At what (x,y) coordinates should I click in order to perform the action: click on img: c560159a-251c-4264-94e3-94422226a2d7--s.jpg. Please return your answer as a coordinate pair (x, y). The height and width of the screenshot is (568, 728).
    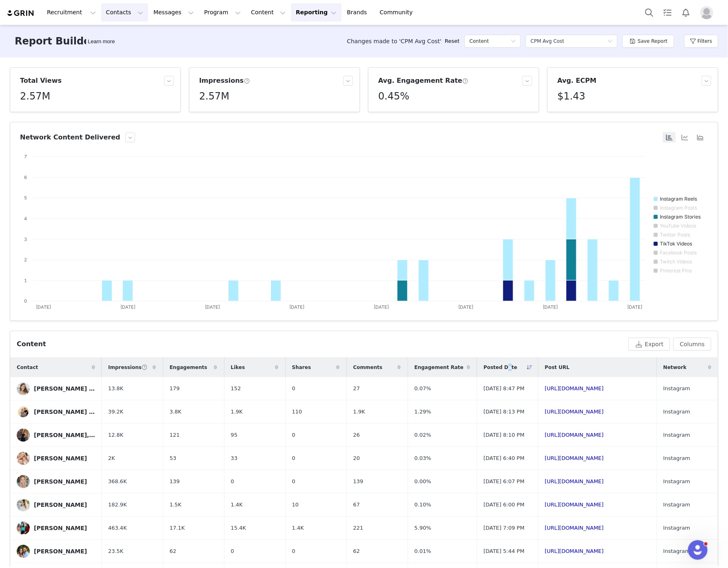
    Looking at the image, I should click on (24, 412).